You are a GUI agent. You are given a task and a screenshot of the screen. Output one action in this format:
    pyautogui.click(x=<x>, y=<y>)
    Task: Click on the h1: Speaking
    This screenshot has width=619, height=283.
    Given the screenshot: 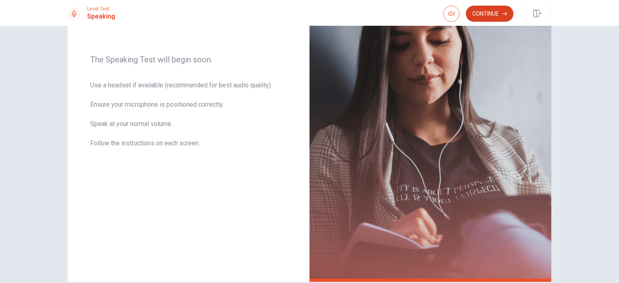 What is the action you would take?
    pyautogui.click(x=101, y=17)
    